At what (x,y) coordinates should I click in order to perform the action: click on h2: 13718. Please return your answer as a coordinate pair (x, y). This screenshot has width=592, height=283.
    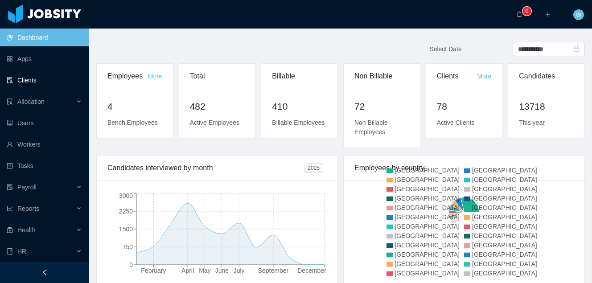
    Looking at the image, I should click on (546, 107).